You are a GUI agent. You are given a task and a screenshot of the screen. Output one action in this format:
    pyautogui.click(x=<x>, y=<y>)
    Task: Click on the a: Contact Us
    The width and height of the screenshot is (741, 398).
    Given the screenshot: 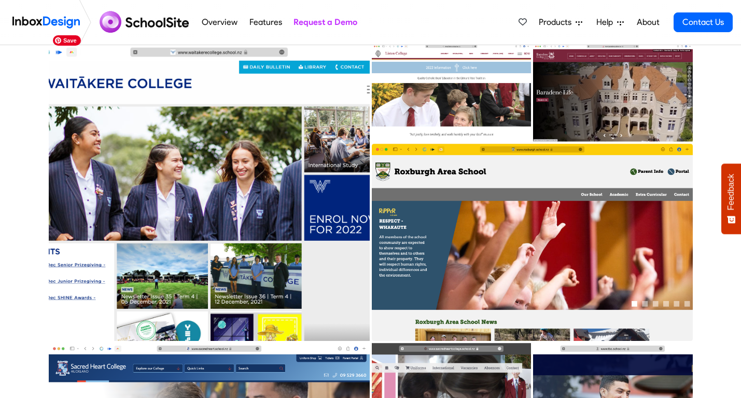 What is the action you would take?
    pyautogui.click(x=703, y=22)
    